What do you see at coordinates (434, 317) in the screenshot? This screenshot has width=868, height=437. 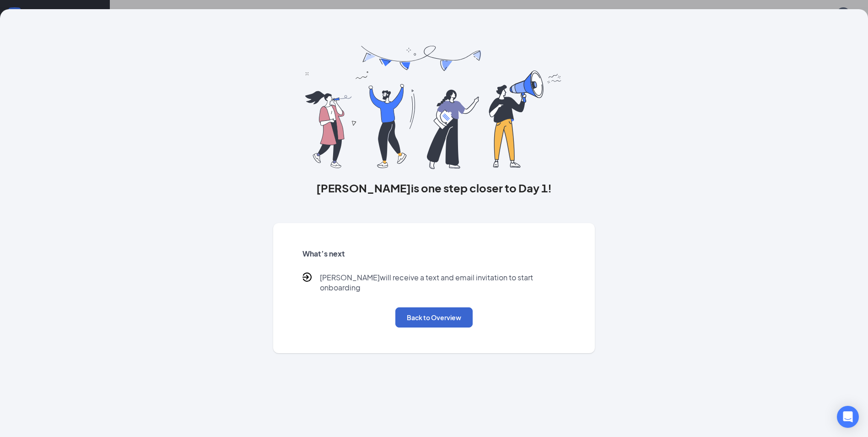 I see `button: Back to Overview` at bounding box center [434, 317].